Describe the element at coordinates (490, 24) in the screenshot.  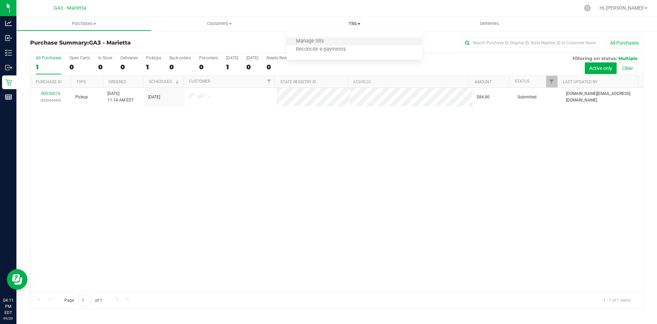
I see `a: Deliveries` at that location.